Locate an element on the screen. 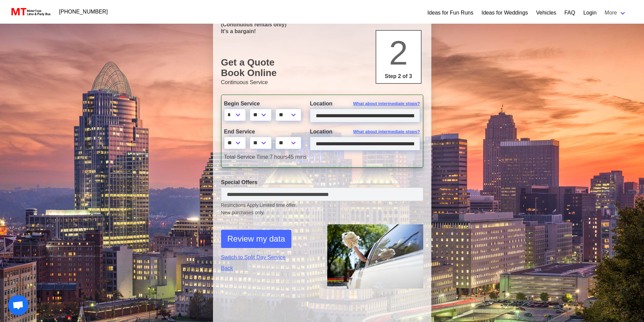 The height and width of the screenshot is (322, 644). a: Login is located at coordinates (590, 13).